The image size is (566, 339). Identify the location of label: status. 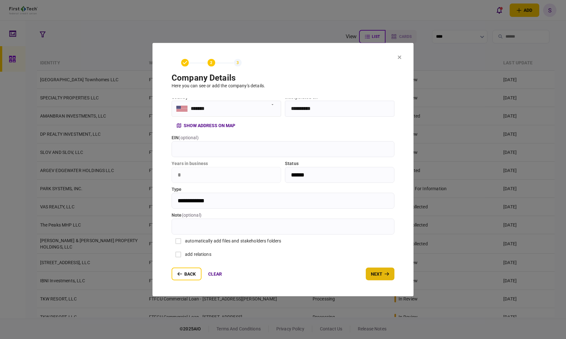
(340, 163).